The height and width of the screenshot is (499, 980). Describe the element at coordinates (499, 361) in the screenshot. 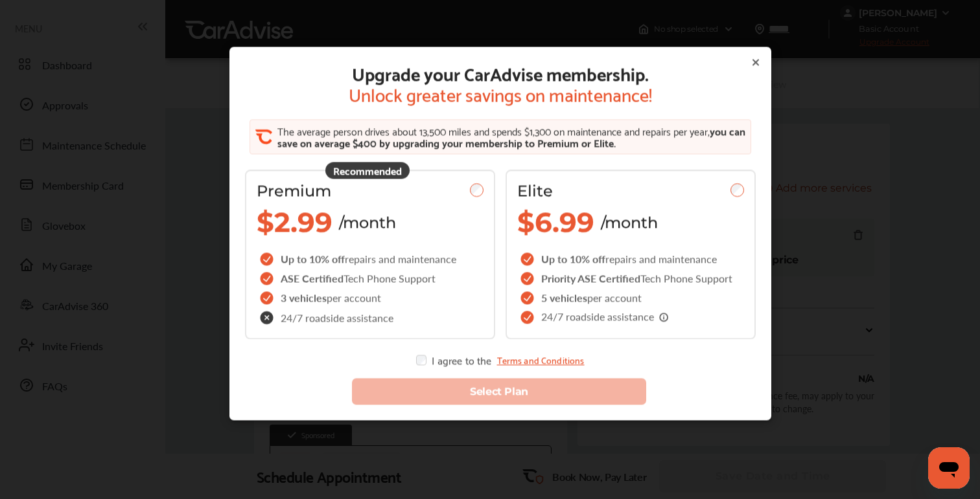

I see `div: I agree to the` at that location.